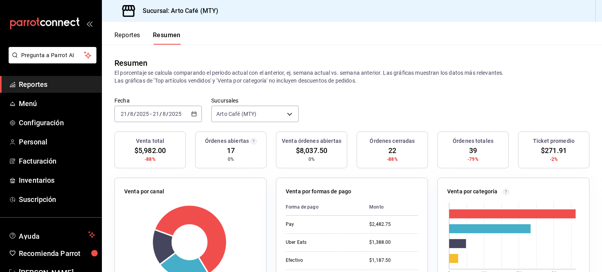 Image resolution: width=602 pixels, height=272 pixels. What do you see at coordinates (473, 150) in the screenshot?
I see `span: 39` at bounding box center [473, 150].